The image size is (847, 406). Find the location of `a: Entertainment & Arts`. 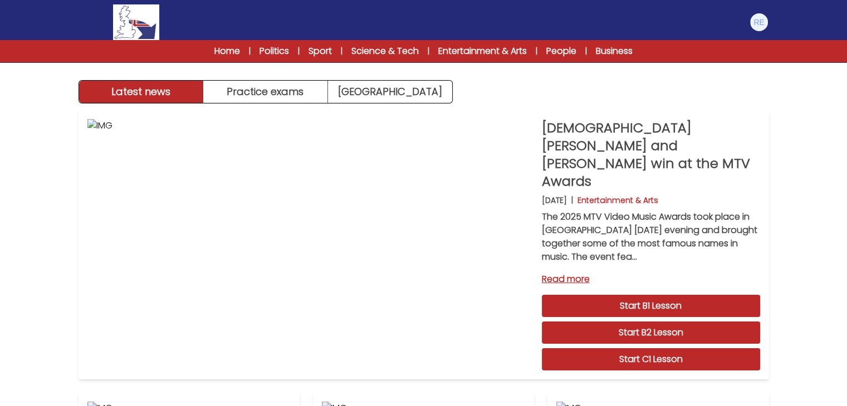

a: Entertainment & Arts is located at coordinates (482, 51).